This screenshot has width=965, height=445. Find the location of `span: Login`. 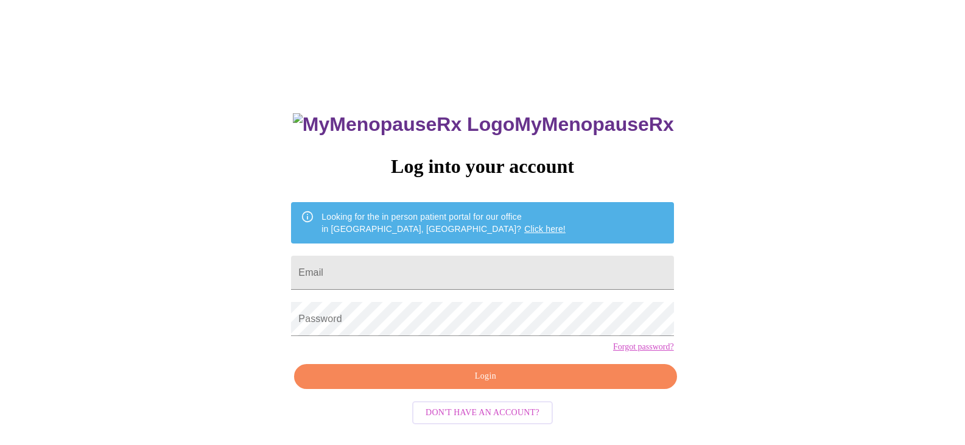

span: Login is located at coordinates (485, 376).